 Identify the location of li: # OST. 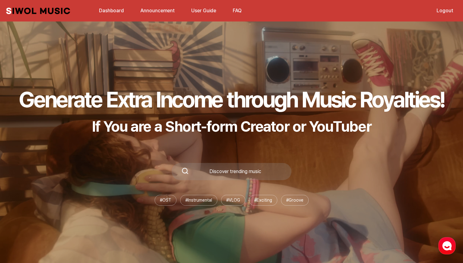
(165, 200).